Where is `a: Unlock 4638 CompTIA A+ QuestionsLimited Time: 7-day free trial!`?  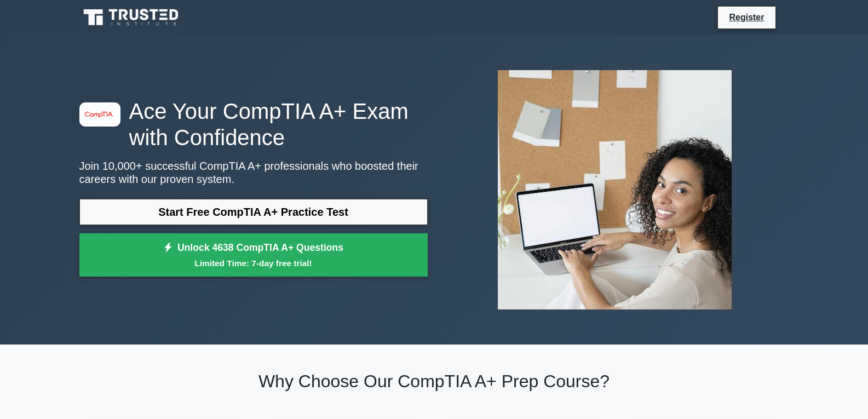
a: Unlock 4638 CompTIA A+ QuestionsLimited Time: 7-day free trial! is located at coordinates (253, 255).